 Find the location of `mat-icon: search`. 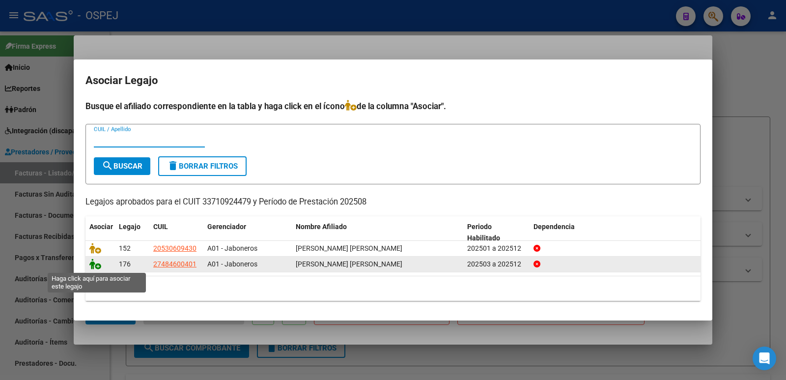

mat-icon: search is located at coordinates (108, 165).